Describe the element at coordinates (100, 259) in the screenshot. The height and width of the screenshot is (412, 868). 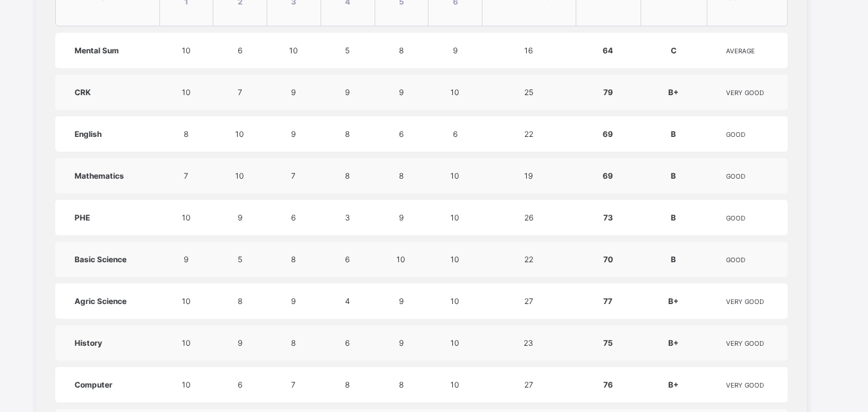
I see `span: Basic Science` at that location.